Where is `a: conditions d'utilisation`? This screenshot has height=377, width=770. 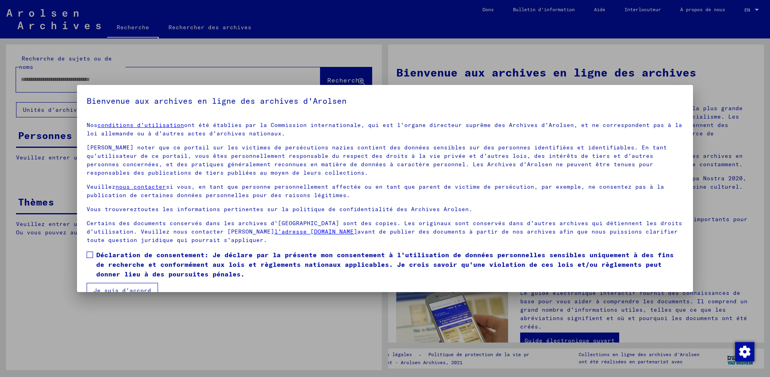
a: conditions d'utilisation is located at coordinates (141, 125).